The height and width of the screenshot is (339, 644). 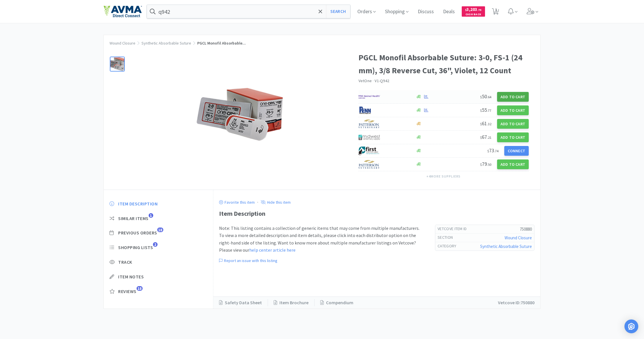 I want to click on a: Compendium, so click(x=337, y=303).